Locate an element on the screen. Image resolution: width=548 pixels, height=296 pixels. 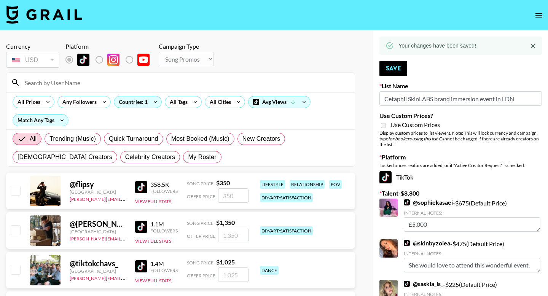
div: Any Followers is located at coordinates (78, 102).